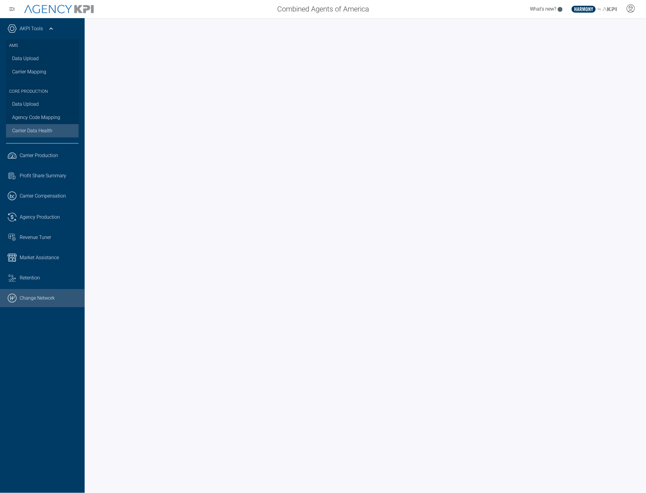  I want to click on span: Carrier Data Health, so click(32, 131).